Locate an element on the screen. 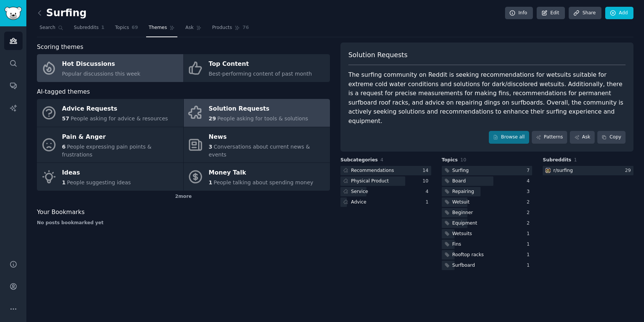 The height and width of the screenshot is (322, 644). span: Solution Requests is located at coordinates (378, 55).